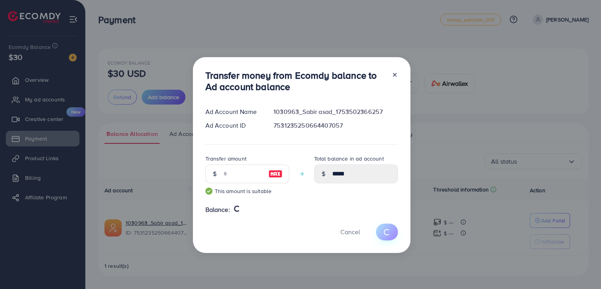 This screenshot has height=289, width=601. Describe the element at coordinates (335, 125) in the screenshot. I see `div: 7531235250664407057` at that location.